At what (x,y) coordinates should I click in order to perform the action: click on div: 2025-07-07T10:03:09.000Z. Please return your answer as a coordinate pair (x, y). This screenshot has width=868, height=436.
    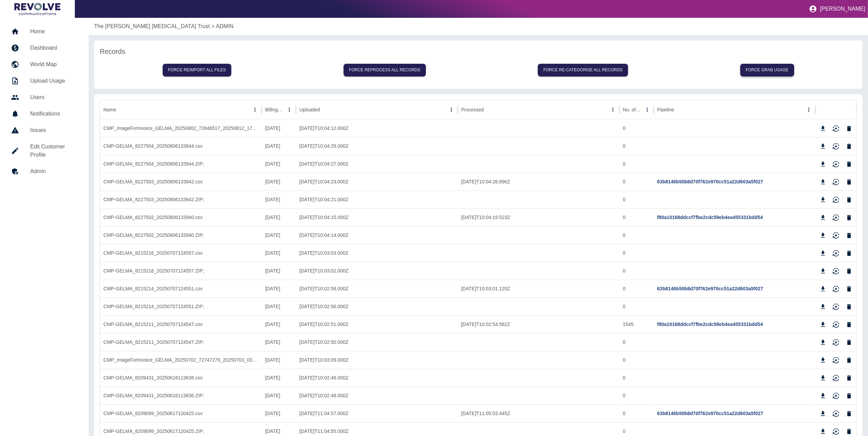
    Looking at the image, I should click on (376, 360).